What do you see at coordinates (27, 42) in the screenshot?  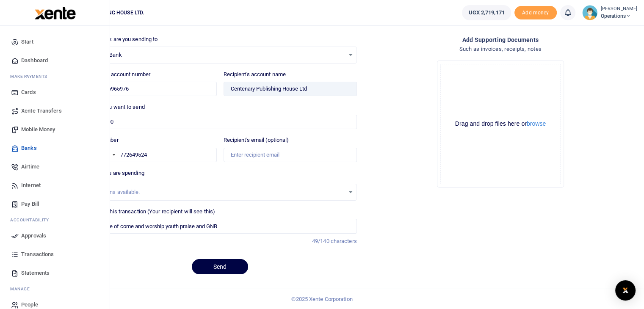 I see `span: Start` at bounding box center [27, 42].